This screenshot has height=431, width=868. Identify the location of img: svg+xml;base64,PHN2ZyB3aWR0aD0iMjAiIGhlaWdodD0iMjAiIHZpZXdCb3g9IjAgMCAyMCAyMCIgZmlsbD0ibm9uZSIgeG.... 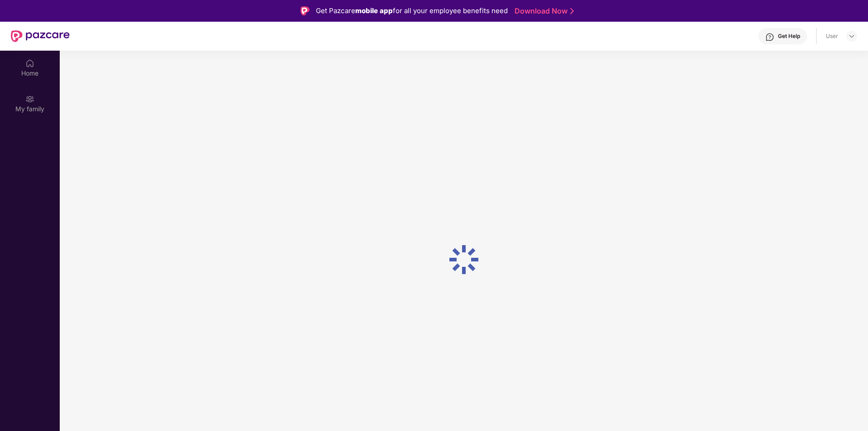
(30, 99).